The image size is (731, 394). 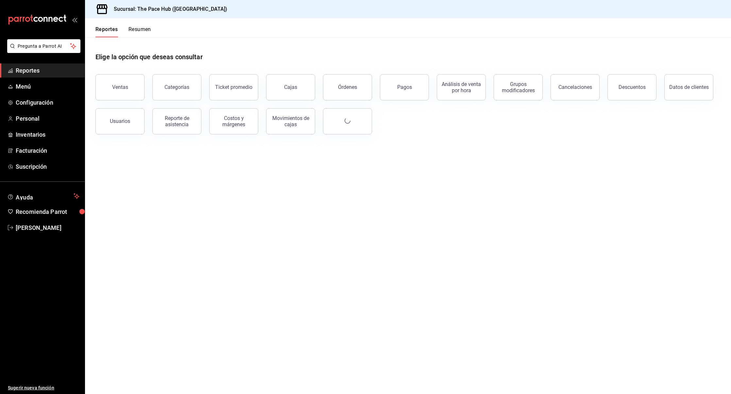 I want to click on div: Órdenes, so click(x=347, y=87).